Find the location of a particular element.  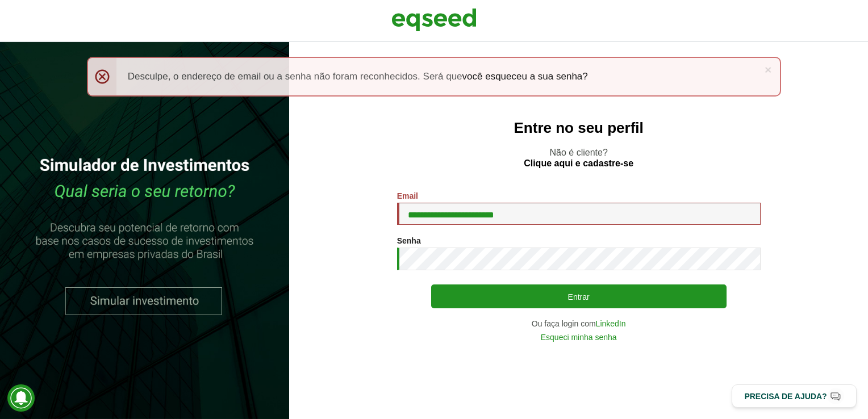

label: Email is located at coordinates (407, 196).